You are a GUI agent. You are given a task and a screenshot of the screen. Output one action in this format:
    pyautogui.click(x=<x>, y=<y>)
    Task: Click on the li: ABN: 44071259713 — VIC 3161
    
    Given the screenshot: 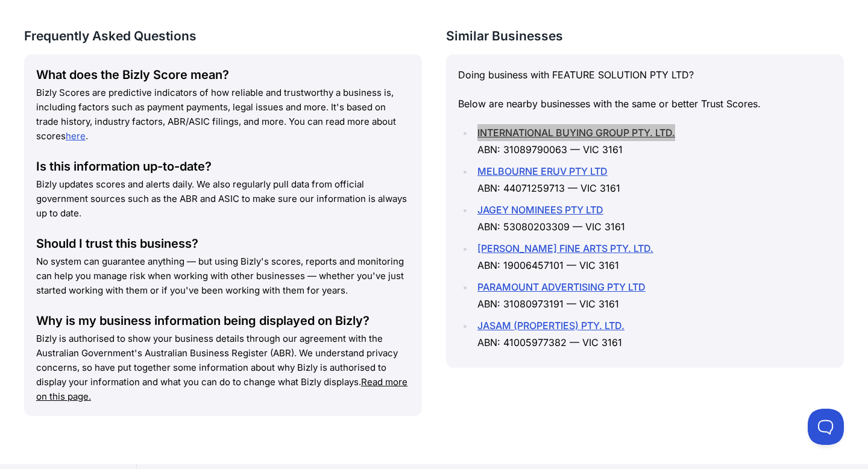 What is the action you would take?
    pyautogui.click(x=653, y=180)
    